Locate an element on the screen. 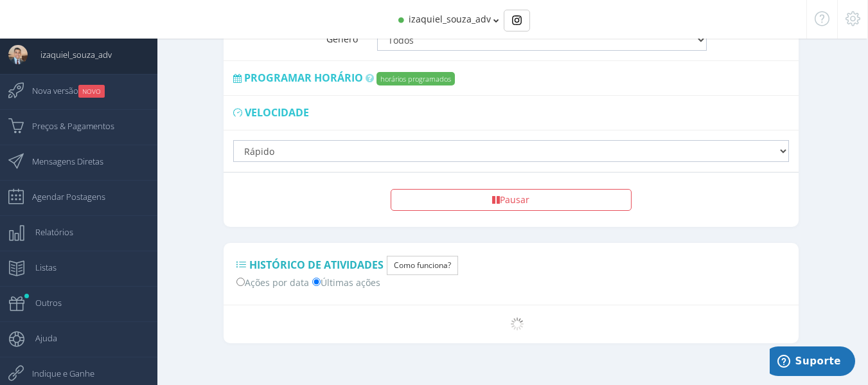 The width and height of the screenshot is (868, 385). span: Agendar Postagens is located at coordinates (62, 197).